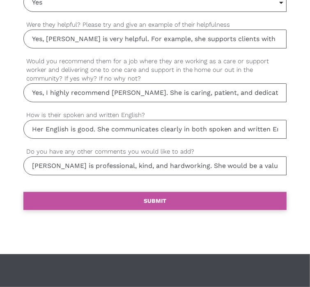 The image size is (310, 287). I want to click on label: Were they helpful? Please try and give an example of their helpfulness, so click(155, 25).